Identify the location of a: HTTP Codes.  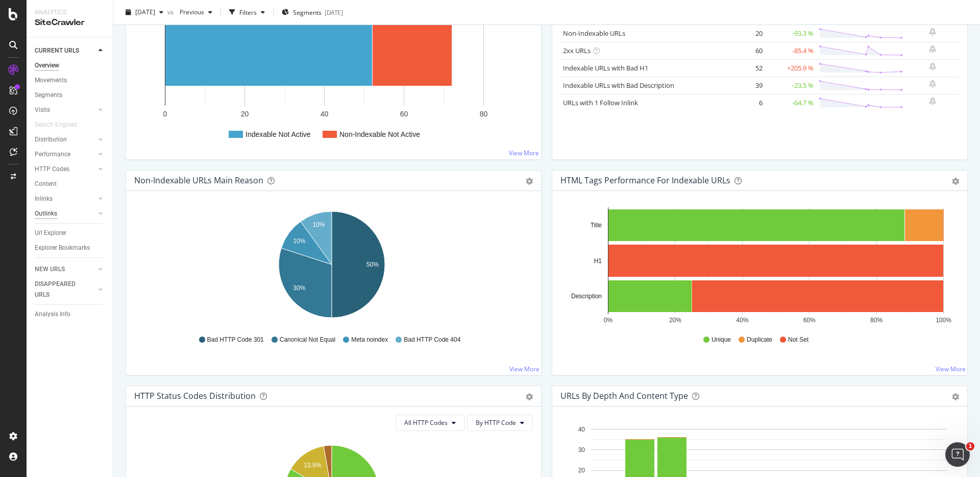
(65, 169).